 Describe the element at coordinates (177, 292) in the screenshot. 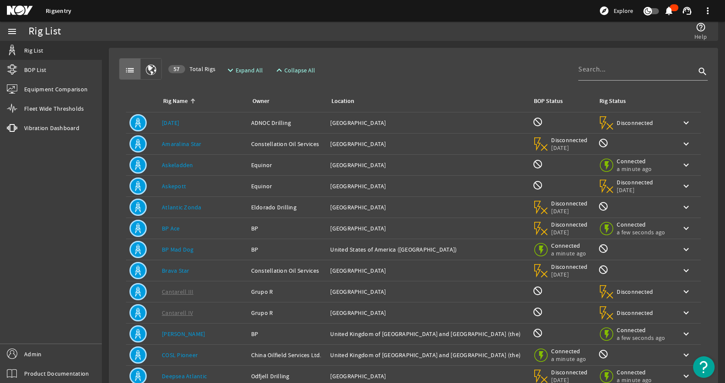

I see `a: Cantarell III` at that location.